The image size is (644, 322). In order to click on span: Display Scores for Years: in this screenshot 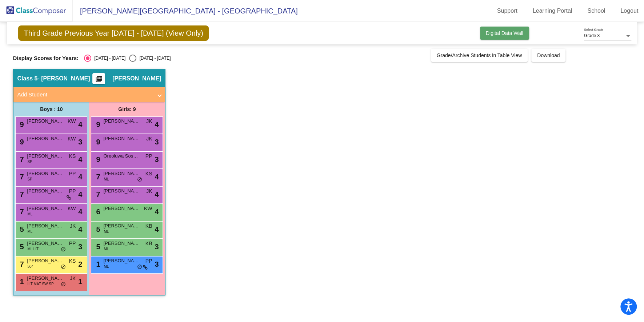, I will do `click(45, 58)`.